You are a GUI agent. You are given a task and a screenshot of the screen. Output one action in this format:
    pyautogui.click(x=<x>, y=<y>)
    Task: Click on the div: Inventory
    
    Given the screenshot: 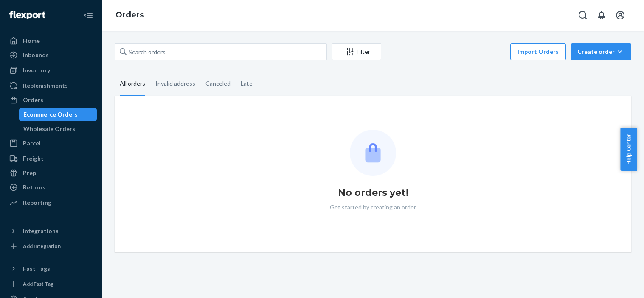 What is the action you would take?
    pyautogui.click(x=36, y=70)
    